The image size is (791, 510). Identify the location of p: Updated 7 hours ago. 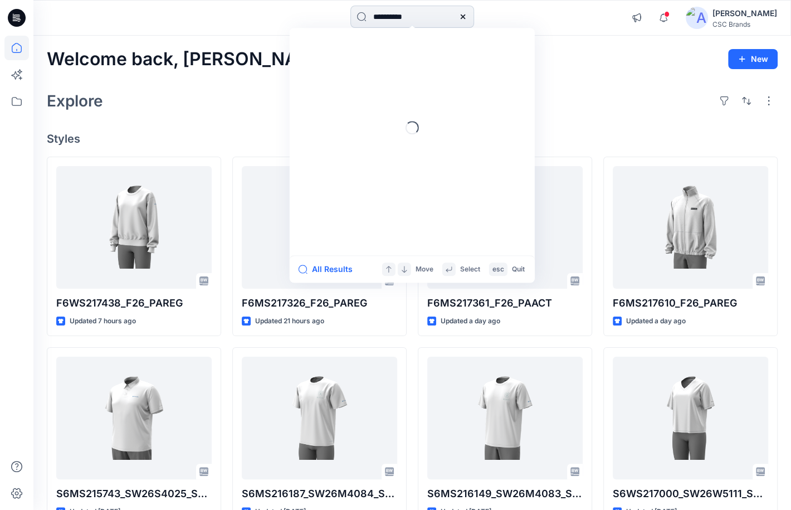
(102, 321).